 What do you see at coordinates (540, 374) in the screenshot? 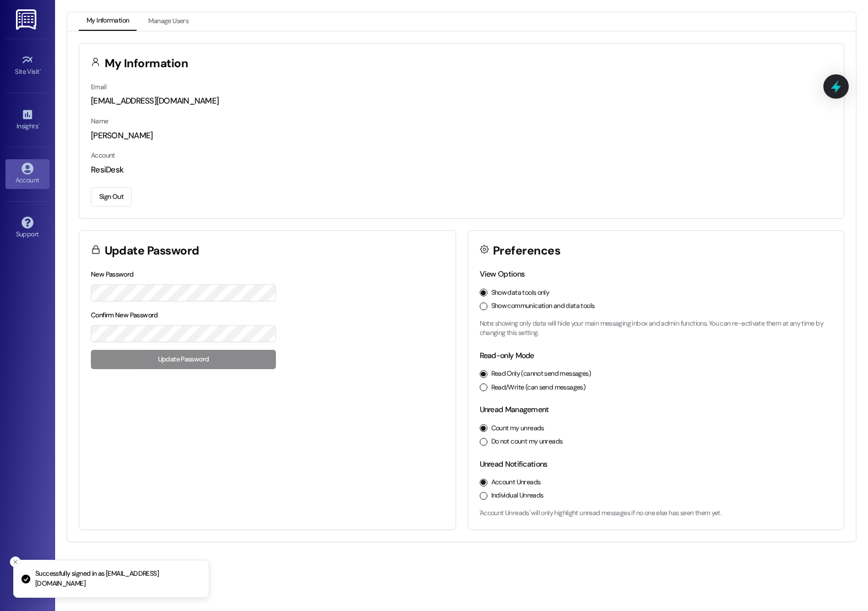
I see `label: Read Only (cannot send messages)` at bounding box center [540, 374].